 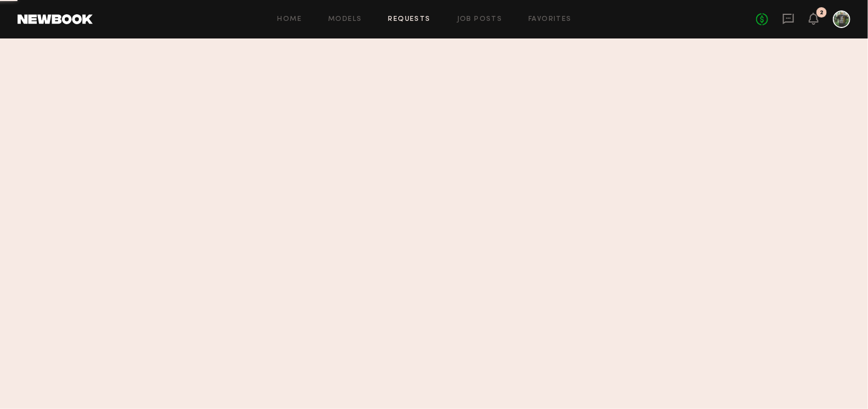 I want to click on a: Favorites, so click(x=550, y=19).